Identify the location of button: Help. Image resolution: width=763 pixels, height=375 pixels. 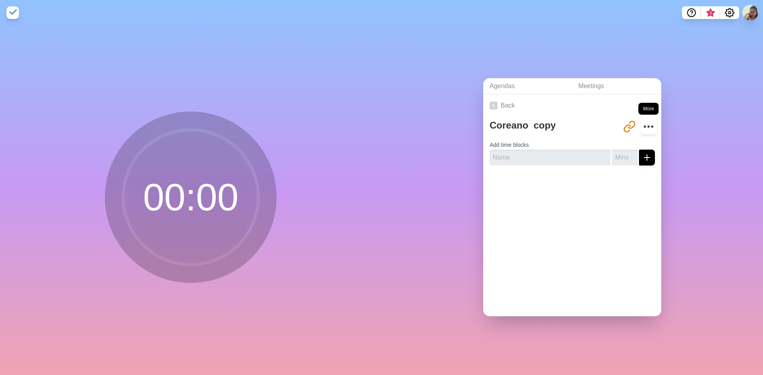
(691, 13).